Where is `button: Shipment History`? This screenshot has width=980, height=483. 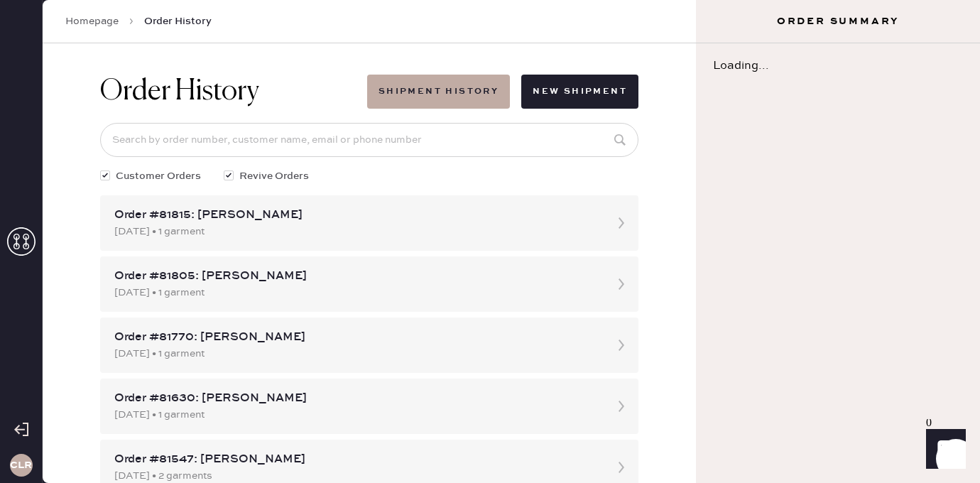 button: Shipment History is located at coordinates (438, 92).